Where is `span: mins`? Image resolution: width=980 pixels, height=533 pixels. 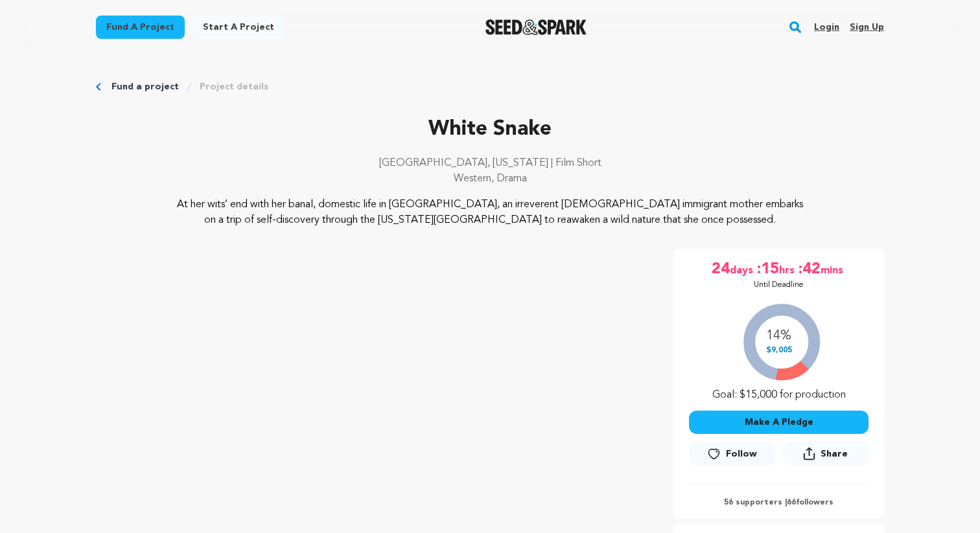 span: mins is located at coordinates (833, 269).